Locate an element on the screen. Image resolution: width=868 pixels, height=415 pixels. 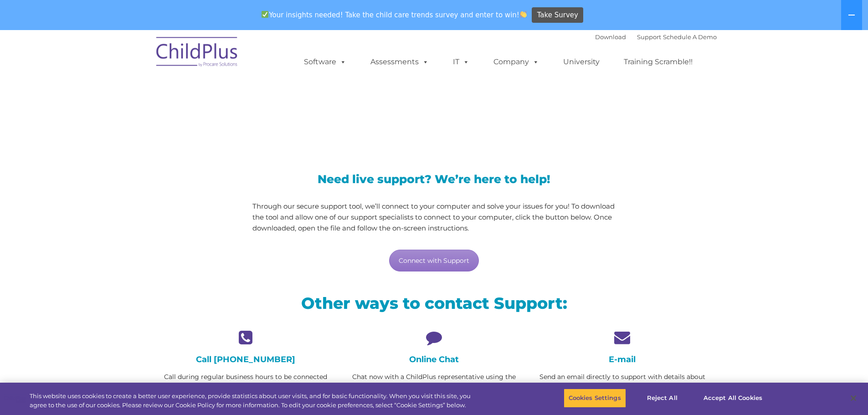
a: Connect with Support is located at coordinates (434, 260).